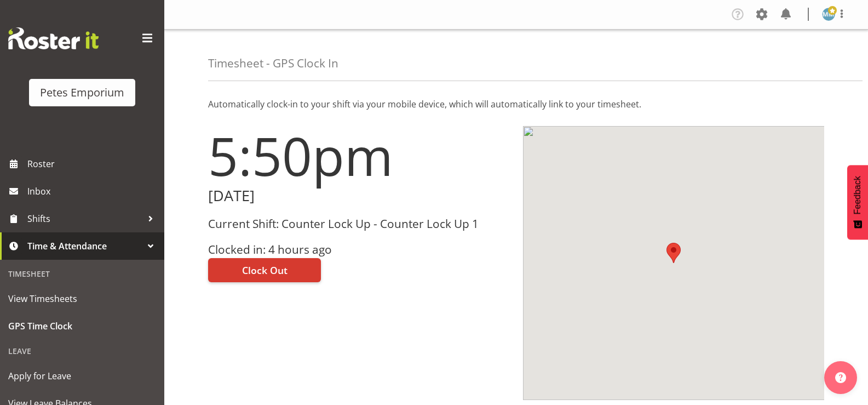 The height and width of the screenshot is (405, 868). What do you see at coordinates (858, 202) in the screenshot?
I see `button: Feedback - Show survey` at bounding box center [858, 202].